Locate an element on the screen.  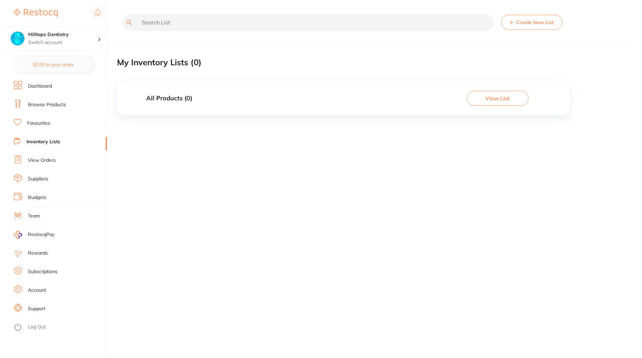
h3: All Products ( 0 ) is located at coordinates (169, 98).